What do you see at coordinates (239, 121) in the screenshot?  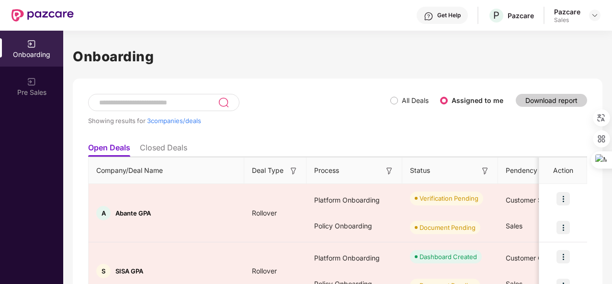 I see `div: Showing results for` at bounding box center [239, 121].